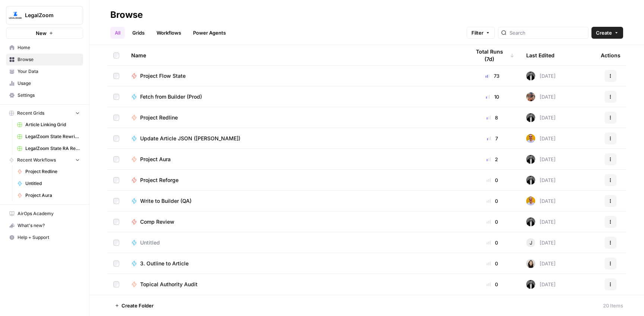  What do you see at coordinates (611, 55) in the screenshot?
I see `div: Actions` at bounding box center [611, 55].